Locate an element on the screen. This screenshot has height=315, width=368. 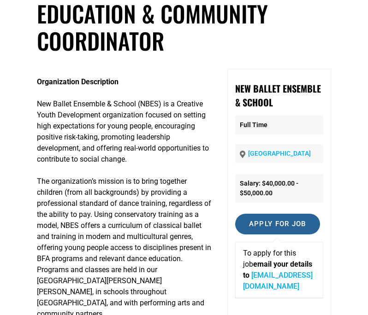
p: Full Time is located at coordinates (279, 125).